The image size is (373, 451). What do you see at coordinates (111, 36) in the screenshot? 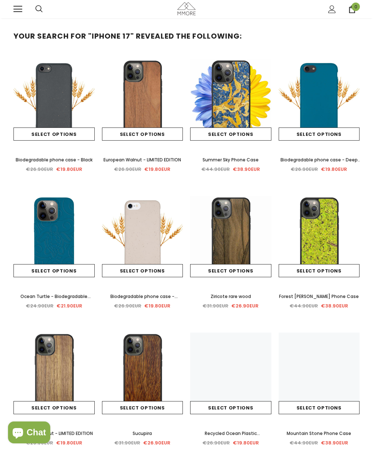
I see `strong: "iphone 17"` at bounding box center [111, 36].